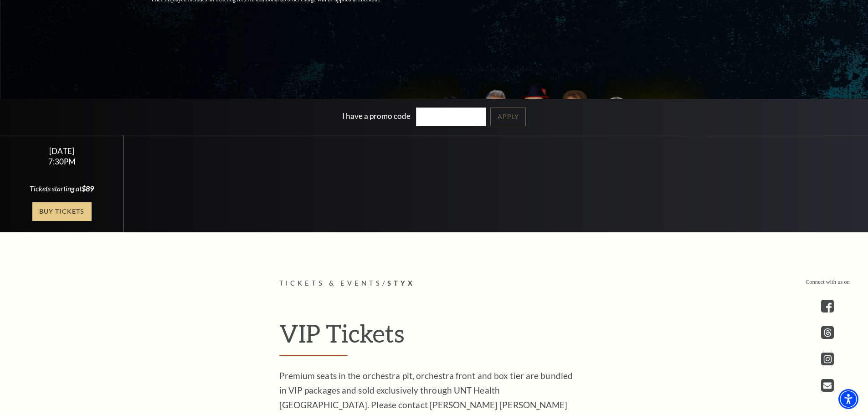 The width and height of the screenshot is (868, 415). What do you see at coordinates (401, 283) in the screenshot?
I see `span: Styx` at bounding box center [401, 283].